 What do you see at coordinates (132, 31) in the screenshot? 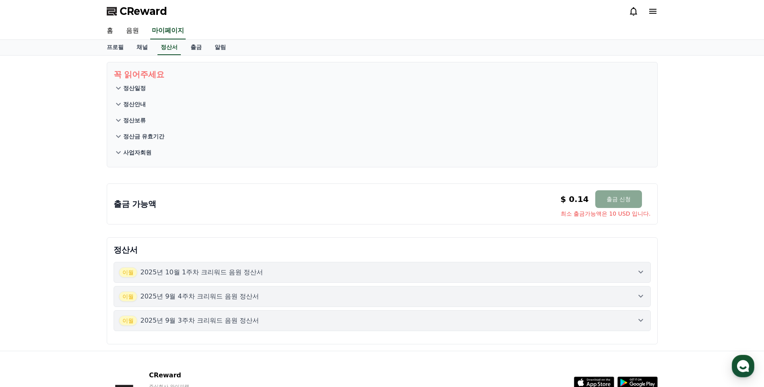
I see `a: 음원` at bounding box center [132, 31].